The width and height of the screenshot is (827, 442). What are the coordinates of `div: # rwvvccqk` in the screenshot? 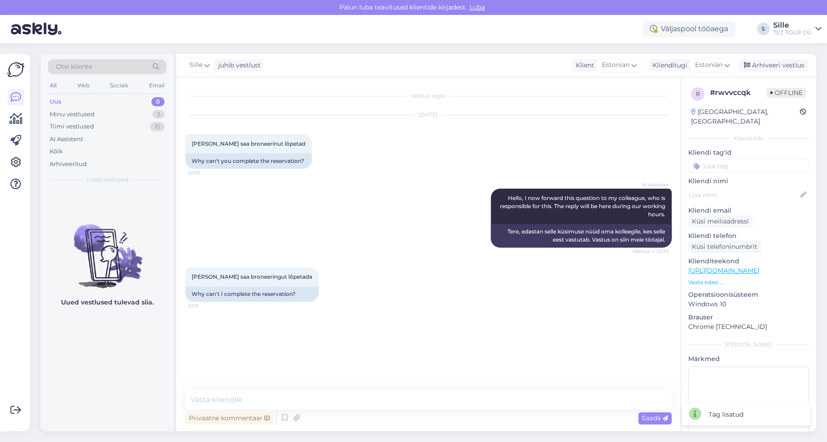 It's located at (738, 93).